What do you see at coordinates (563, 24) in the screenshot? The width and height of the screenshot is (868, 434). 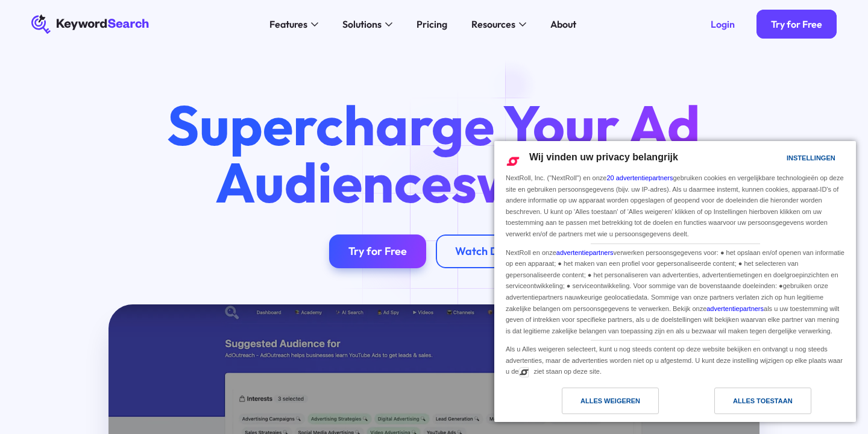 I see `a: About` at bounding box center [563, 24].